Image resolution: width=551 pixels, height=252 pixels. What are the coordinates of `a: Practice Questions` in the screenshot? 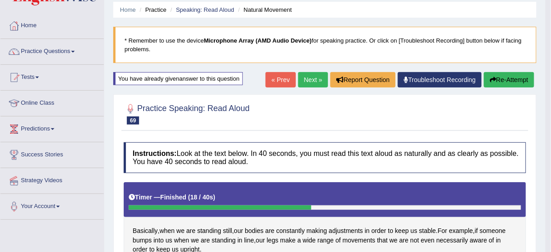 It's located at (52, 50).